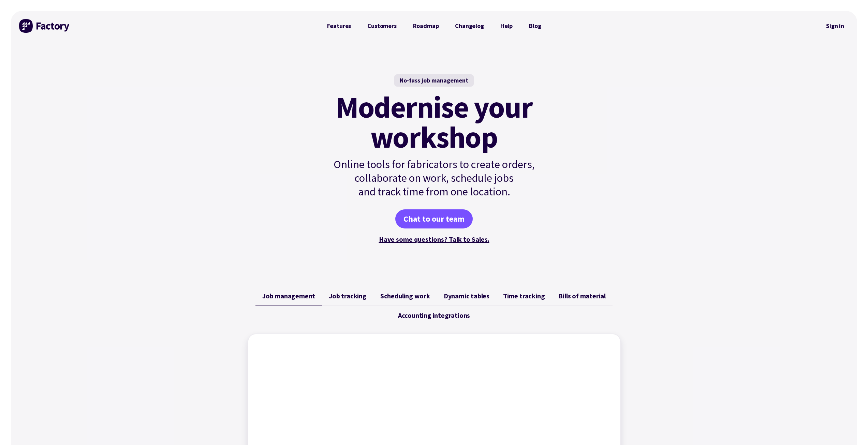 Image resolution: width=868 pixels, height=445 pixels. Describe the element at coordinates (288, 296) in the screenshot. I see `span: Job management` at that location.